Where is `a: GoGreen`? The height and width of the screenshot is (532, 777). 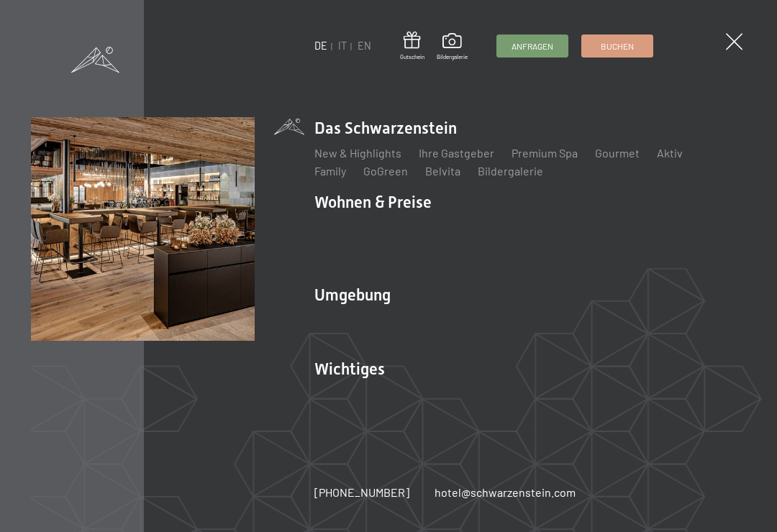
a: GoGreen is located at coordinates (385, 170).